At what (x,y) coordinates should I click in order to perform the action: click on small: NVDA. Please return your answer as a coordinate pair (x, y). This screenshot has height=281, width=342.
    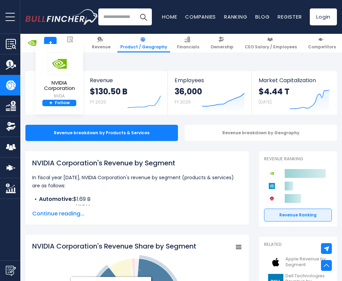
    Looking at the image, I should click on (59, 96).